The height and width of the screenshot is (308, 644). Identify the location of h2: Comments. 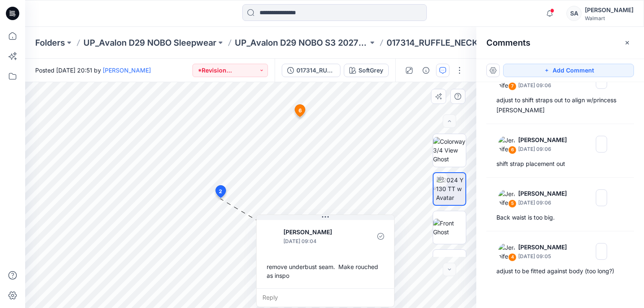
(508, 43).